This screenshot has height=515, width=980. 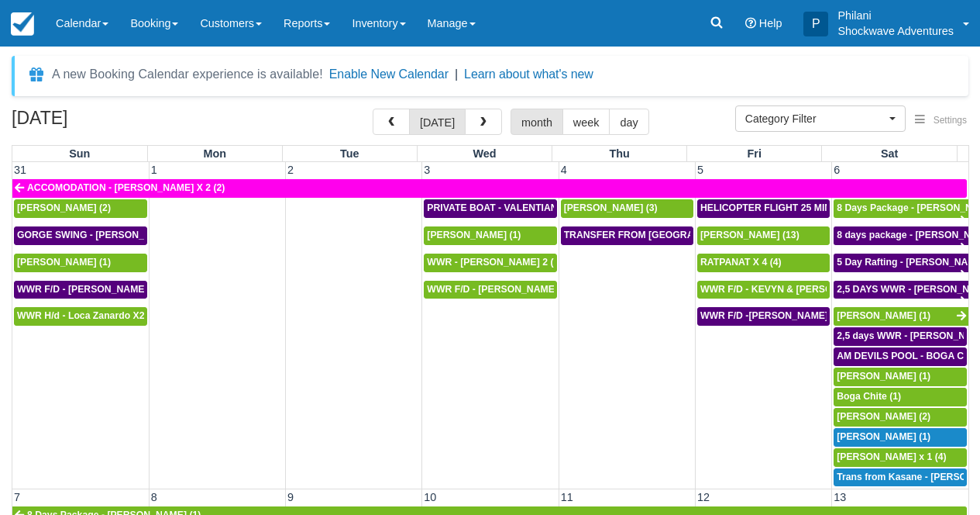 What do you see at coordinates (869, 396) in the screenshot?
I see `span: Boga Chite (1)` at bounding box center [869, 396].